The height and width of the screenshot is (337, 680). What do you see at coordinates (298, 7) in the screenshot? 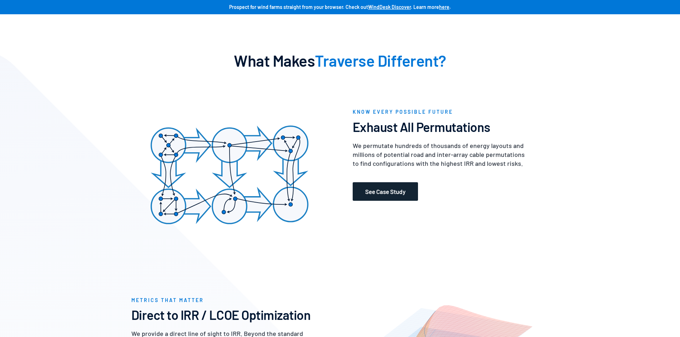
I see `strong: Prospect for wind farms straight from your browser. Check out` at bounding box center [298, 7].